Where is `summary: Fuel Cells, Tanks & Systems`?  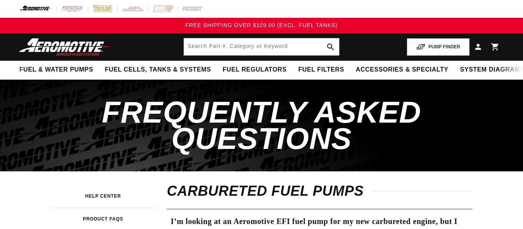
summary: Fuel Cells, Tanks & Systems is located at coordinates (158, 70).